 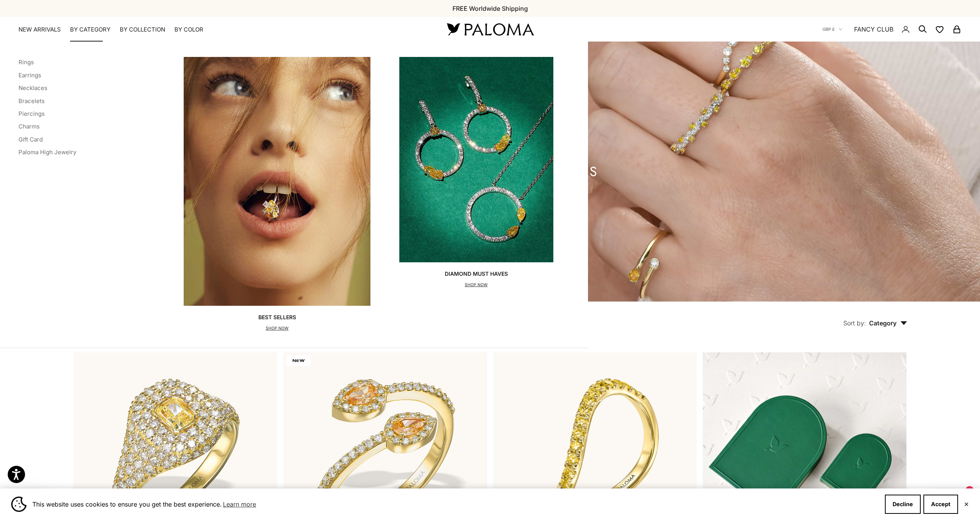 I want to click on a: Rings, so click(x=26, y=62).